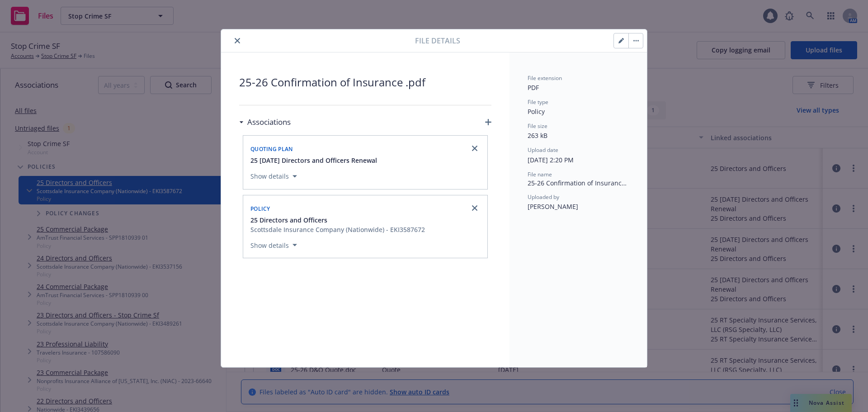  Describe the element at coordinates (538, 126) in the screenshot. I see `span: File size` at that location.